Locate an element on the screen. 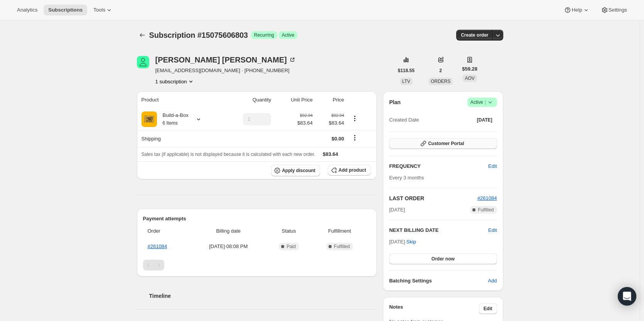 The width and height of the screenshot is (644, 321). div: Open Intercom Messenger is located at coordinates (627, 297).